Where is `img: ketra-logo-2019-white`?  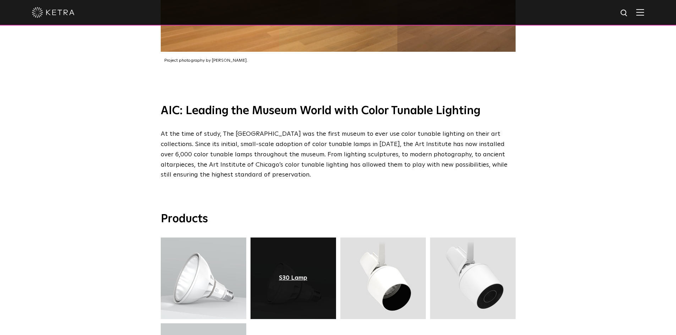
img: ketra-logo-2019-white is located at coordinates (53, 12).